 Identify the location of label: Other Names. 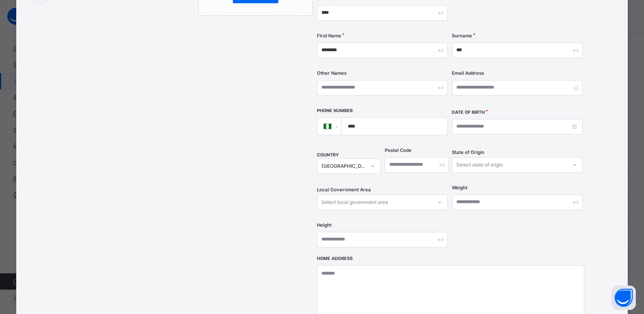
(331, 73).